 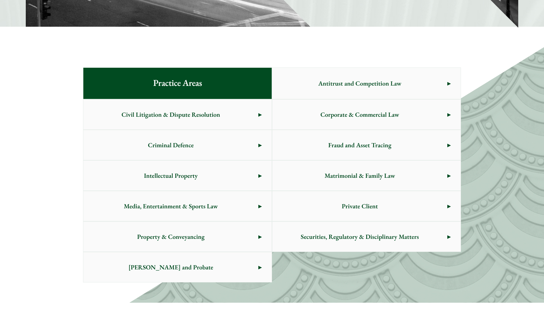 What do you see at coordinates (359, 206) in the screenshot?
I see `span: Private Client` at bounding box center [359, 206].